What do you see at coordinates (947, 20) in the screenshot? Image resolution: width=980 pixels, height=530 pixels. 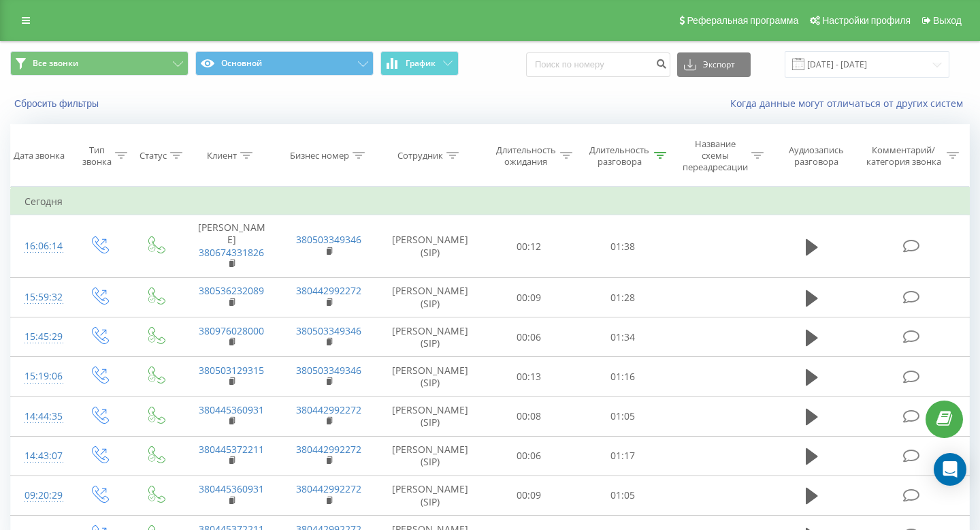 I see `span: Выход` at bounding box center [947, 20].